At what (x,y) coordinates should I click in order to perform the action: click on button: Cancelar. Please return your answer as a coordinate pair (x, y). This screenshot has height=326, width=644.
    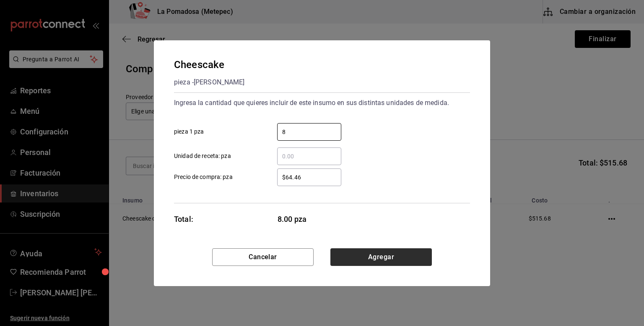
    Looking at the image, I should click on (263, 257).